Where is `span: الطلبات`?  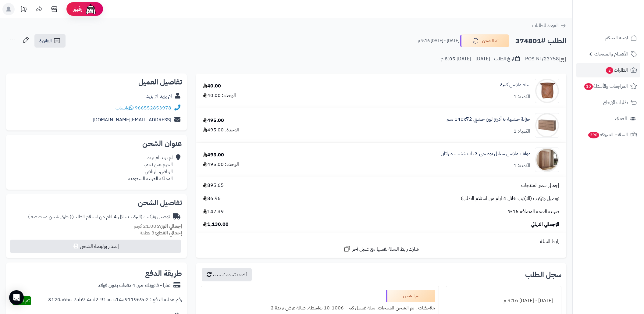
span: الطلبات is located at coordinates (617, 70).